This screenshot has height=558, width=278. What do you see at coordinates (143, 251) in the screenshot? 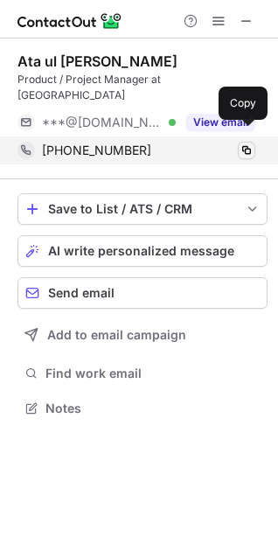
I see `button: AI write personalized message` at bounding box center [143, 251].